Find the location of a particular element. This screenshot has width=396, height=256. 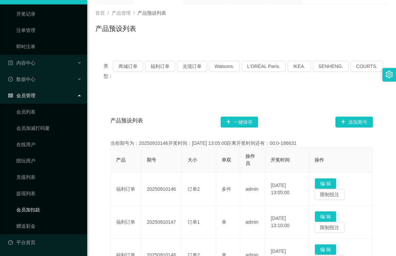

a: 注单管理 is located at coordinates (49, 30).